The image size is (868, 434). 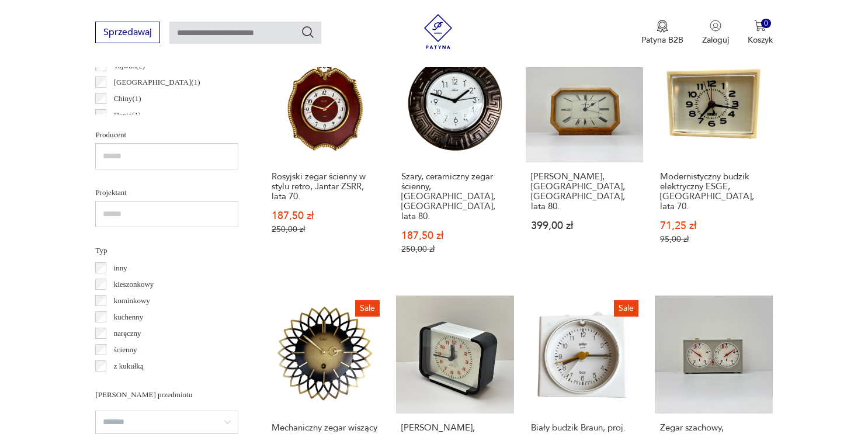 I want to click on p: 95,00 zł, so click(x=714, y=239).